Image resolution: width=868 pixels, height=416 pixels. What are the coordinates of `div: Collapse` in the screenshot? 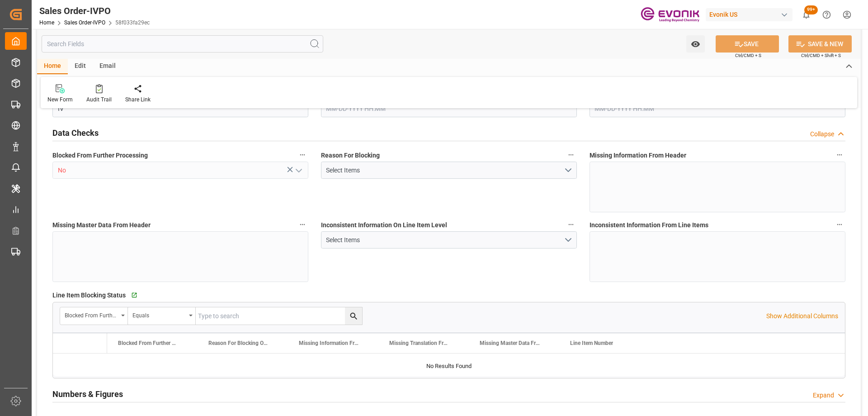 It's located at (822, 134).